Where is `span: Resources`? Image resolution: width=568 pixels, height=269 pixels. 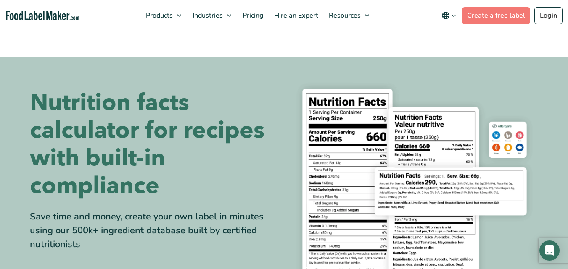 span: Resources is located at coordinates (344, 16).